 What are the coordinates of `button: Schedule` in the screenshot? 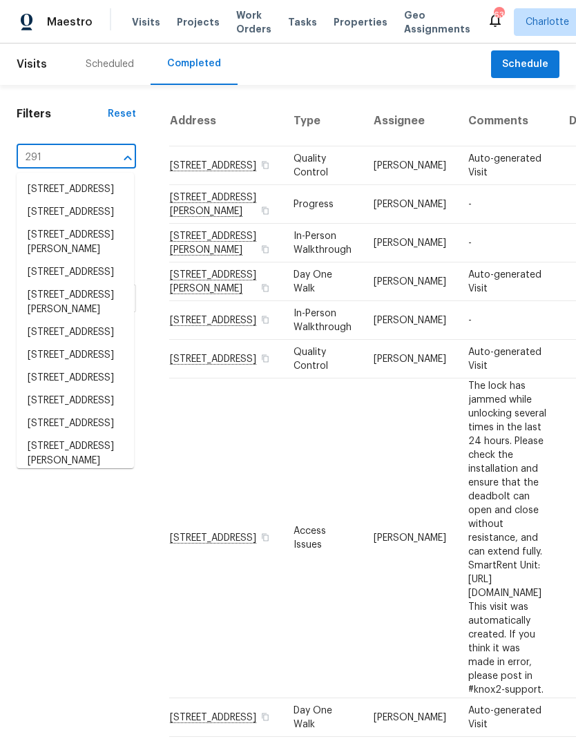 It's located at (525, 64).